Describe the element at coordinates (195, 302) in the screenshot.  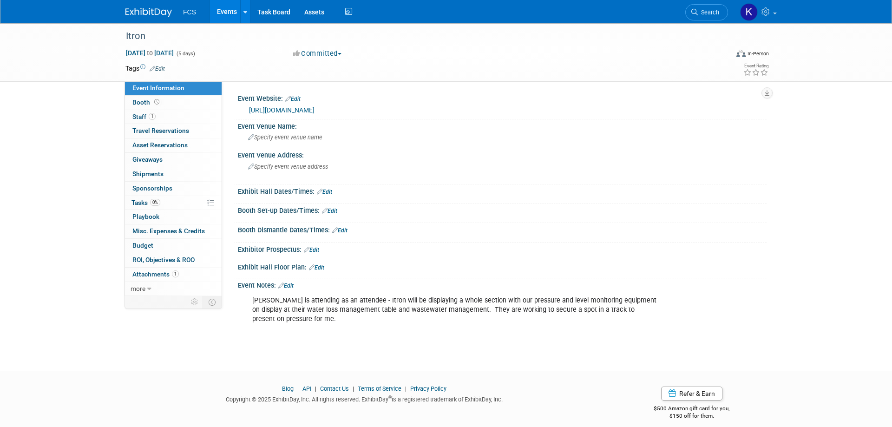
I see `td: Personalize Event Tab Strip` at that location.